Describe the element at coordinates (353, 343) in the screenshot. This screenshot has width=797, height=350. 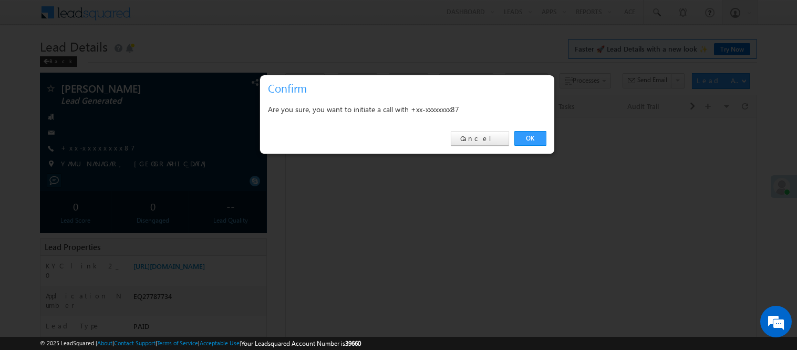
I see `span: 39660` at that location.